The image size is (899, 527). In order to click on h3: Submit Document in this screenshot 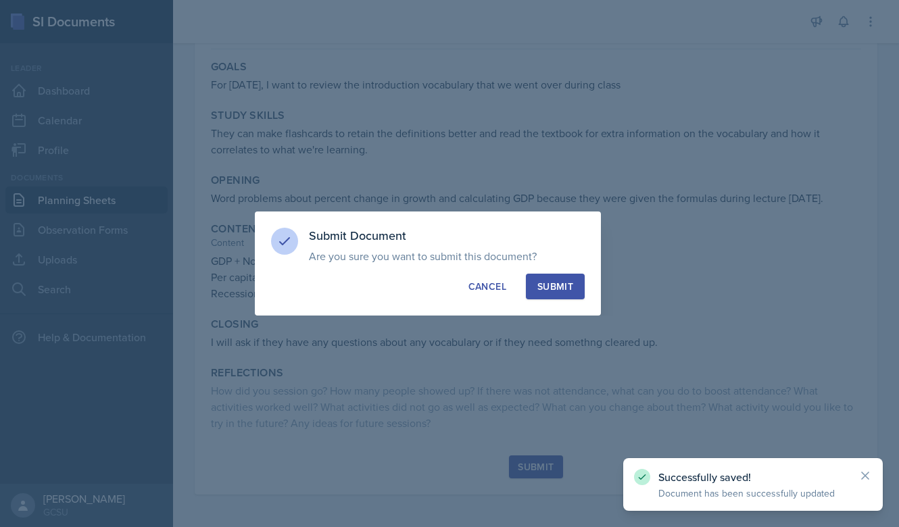, I will do `click(447, 236)`.